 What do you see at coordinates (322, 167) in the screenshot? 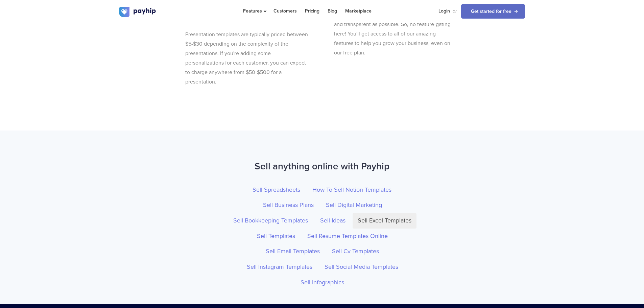
I see `h2: Sell anything online with Payhip` at bounding box center [322, 167].